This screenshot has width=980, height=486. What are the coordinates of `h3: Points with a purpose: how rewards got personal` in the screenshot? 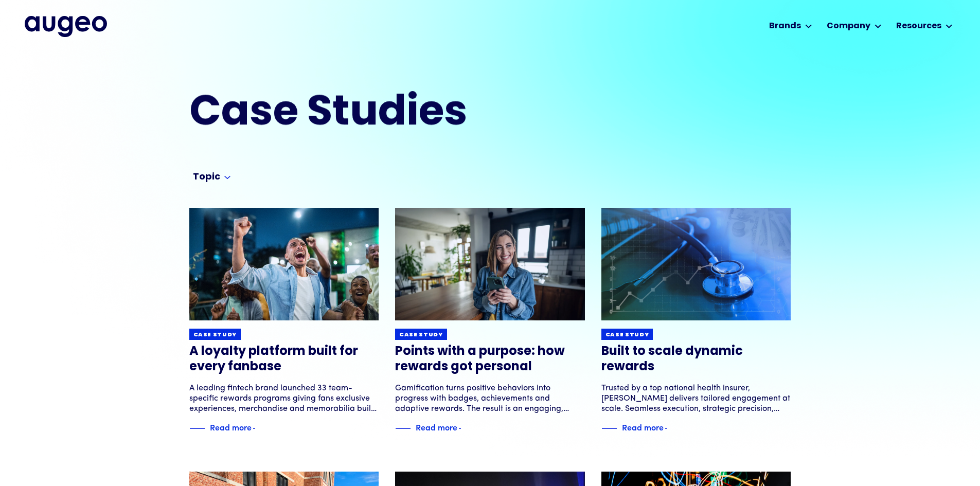 It's located at (490, 359).